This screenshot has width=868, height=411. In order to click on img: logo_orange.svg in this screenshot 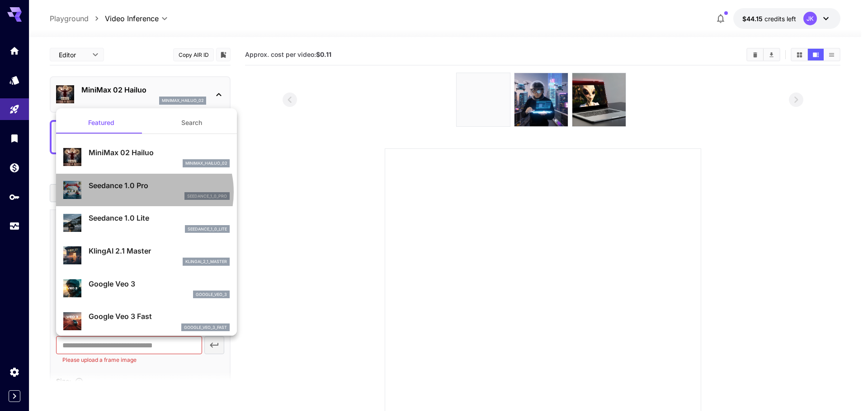, I will do `click(18, 18)`.